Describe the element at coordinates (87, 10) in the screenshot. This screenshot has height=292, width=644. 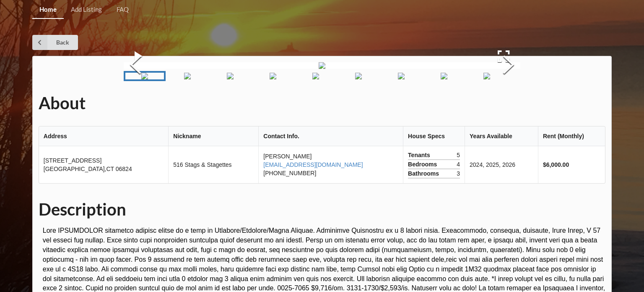
I see `a: Add Listing` at that location.